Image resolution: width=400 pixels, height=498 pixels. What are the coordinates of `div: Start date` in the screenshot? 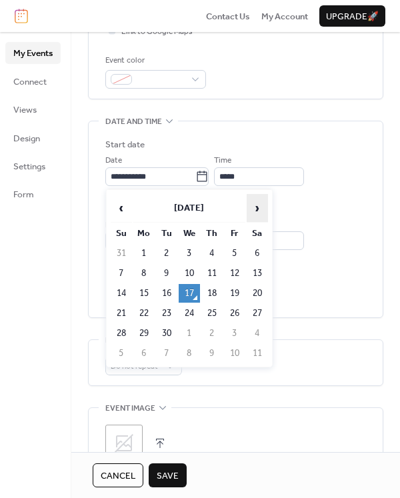 It's located at (125, 145).